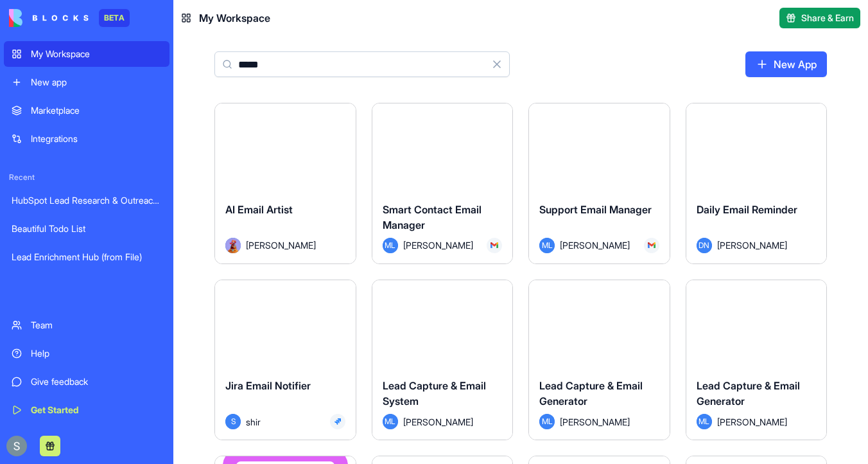  Describe the element at coordinates (97, 54) in the screenshot. I see `div: My Workspace` at that location.